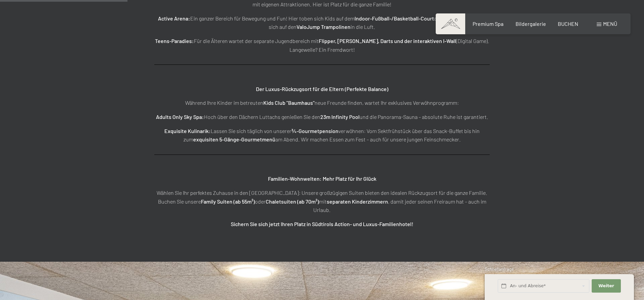 This screenshot has width=644, height=300. Describe the element at coordinates (187, 130) in the screenshot. I see `strong: Exquisite Kulinarik:` at that location.